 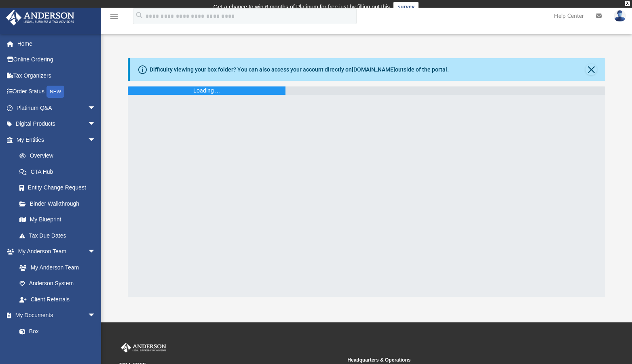 What do you see at coordinates (56, 75) in the screenshot?
I see `a: Tax Organizers` at bounding box center [56, 75].